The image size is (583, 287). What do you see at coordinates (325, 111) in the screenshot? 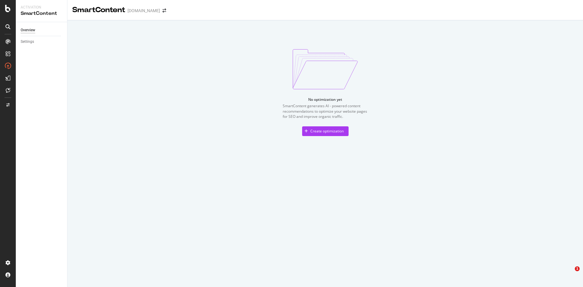
I see `div: SmartContent generates AI - powered content recommendations to optimize your website pages for SE...` at bounding box center [325, 111].